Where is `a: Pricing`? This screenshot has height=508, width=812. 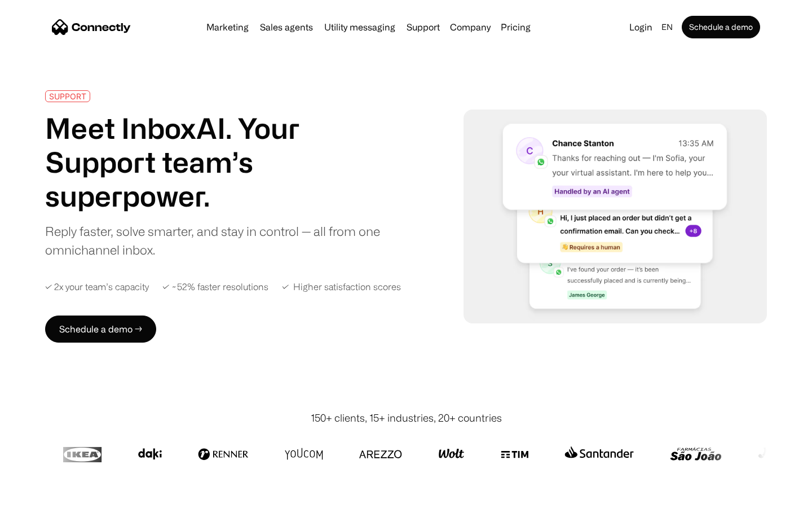
a: Pricing is located at coordinates (516, 27).